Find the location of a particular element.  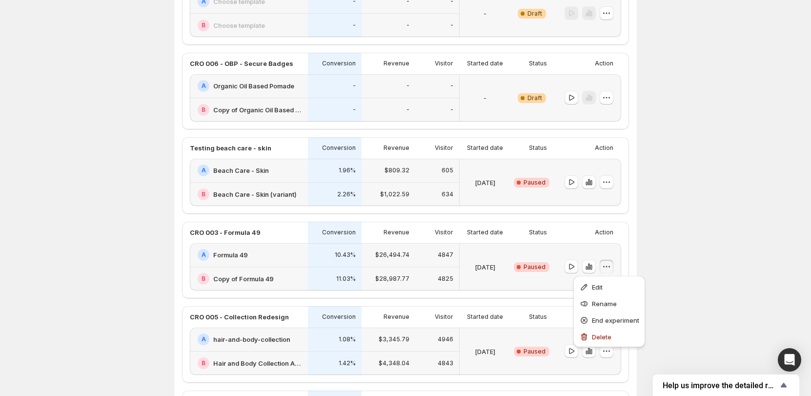

h2: Copy of Formula 49 is located at coordinates (244, 279).